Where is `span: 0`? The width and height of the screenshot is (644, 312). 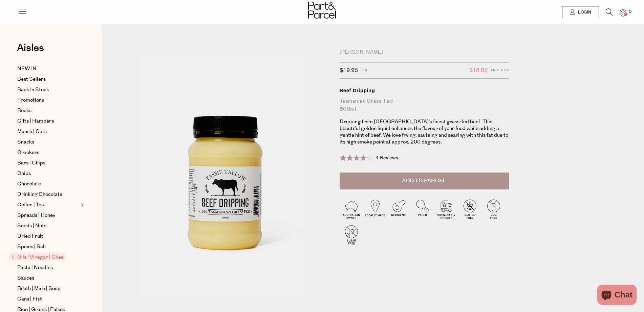
span: 0 is located at coordinates (630, 12).